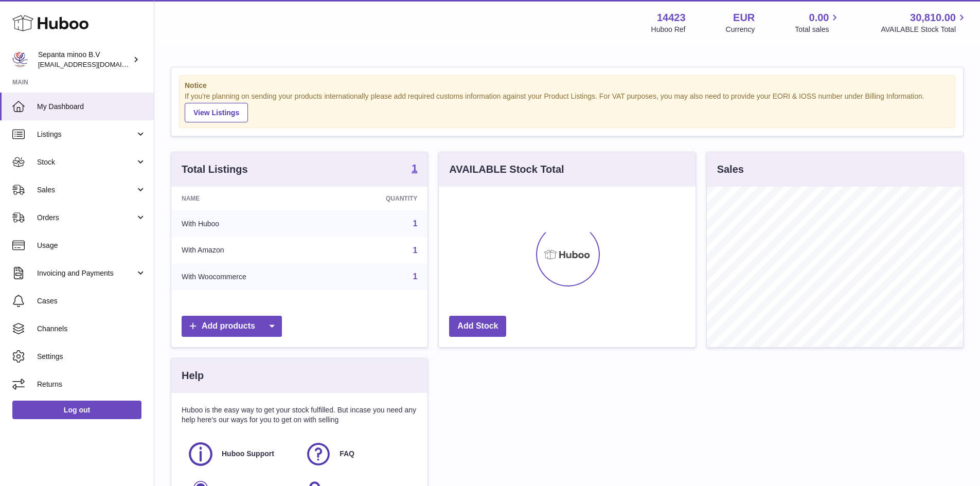  Describe the element at coordinates (300, 415) in the screenshot. I see `p: Huboo is the easy way to get your stock fulfilled. But incase you need any help here's our ways f...` at that location.